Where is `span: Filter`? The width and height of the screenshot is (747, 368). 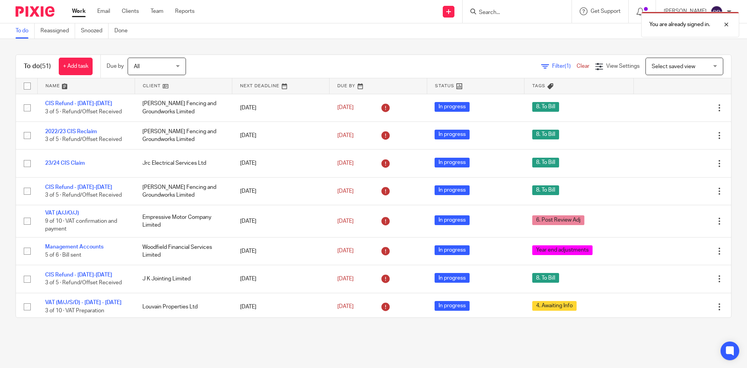
span: Filter is located at coordinates (564, 66).